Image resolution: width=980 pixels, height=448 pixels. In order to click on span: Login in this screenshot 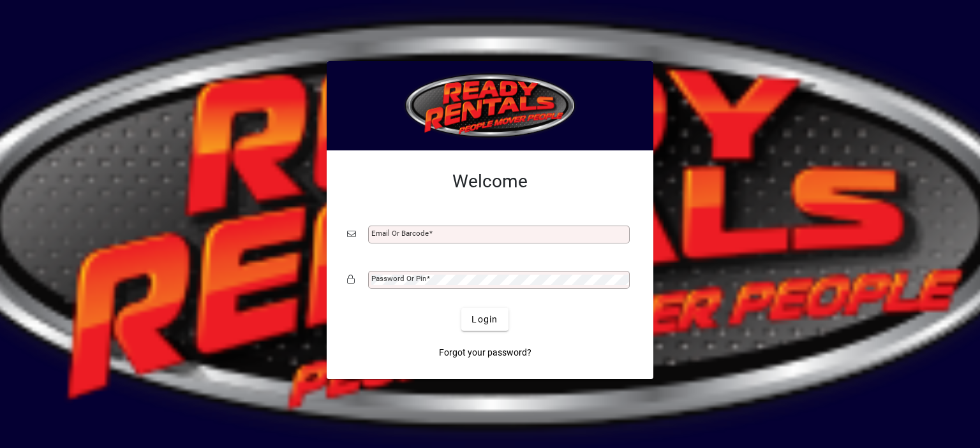, I will do `click(484, 320)`.